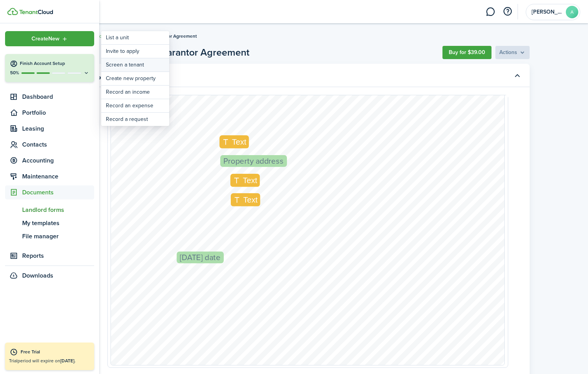  I want to click on p: Trial, so click(49, 361).